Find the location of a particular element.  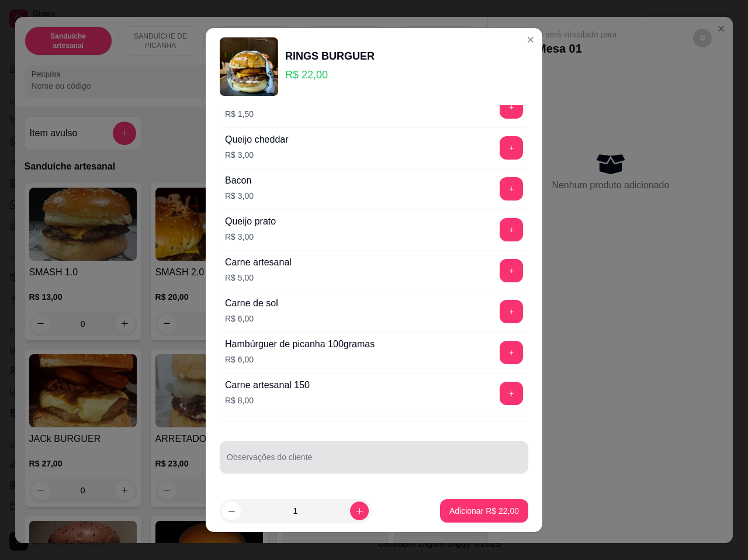

p: R$ 5,00 is located at coordinates (259, 277).